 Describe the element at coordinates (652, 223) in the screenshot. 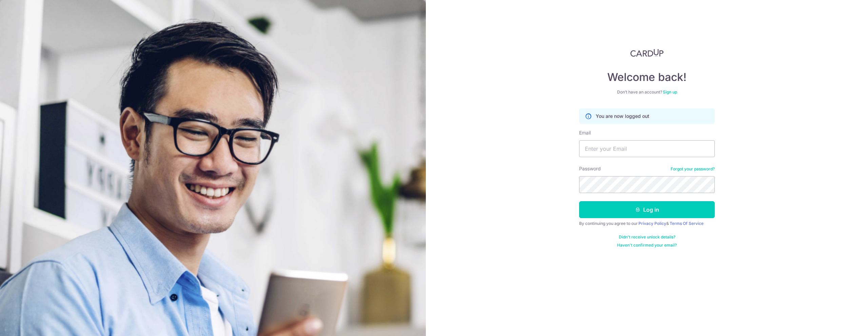

I see `a: Privacy Policy` at that location.